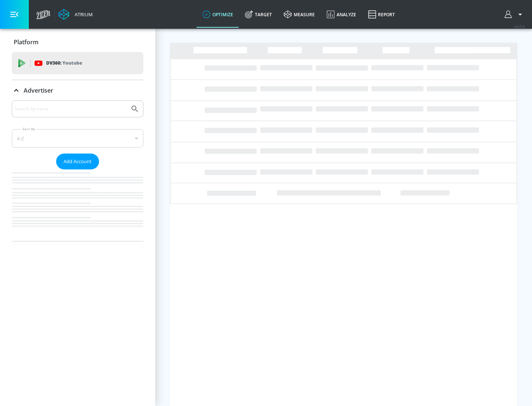 This screenshot has width=532, height=406. I want to click on a: Report, so click(381, 14).